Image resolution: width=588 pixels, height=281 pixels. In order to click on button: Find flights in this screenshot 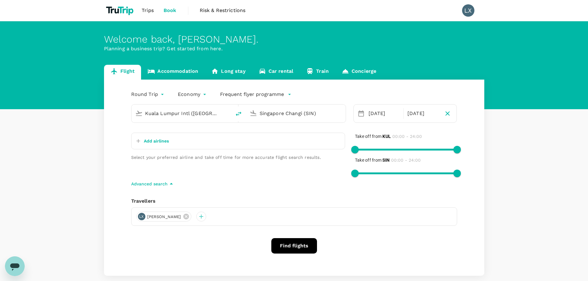, I will do `click(294, 246)`.